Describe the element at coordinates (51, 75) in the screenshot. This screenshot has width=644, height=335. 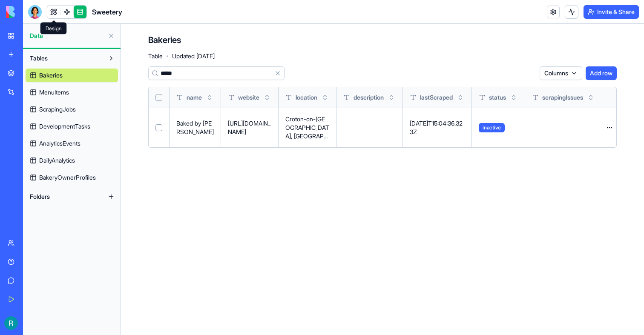
I see `span: Bakeries` at that location.